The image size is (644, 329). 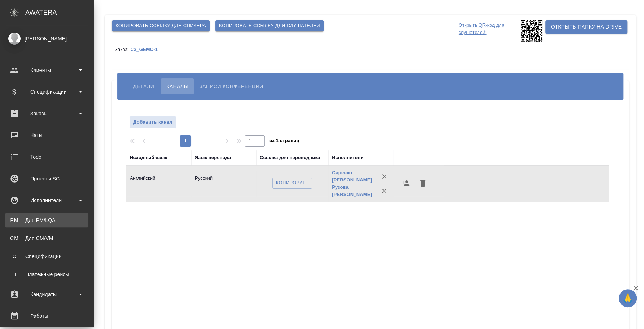 What do you see at coordinates (47, 274) in the screenshot?
I see `a: ППлатёжные рейсы` at bounding box center [47, 274].